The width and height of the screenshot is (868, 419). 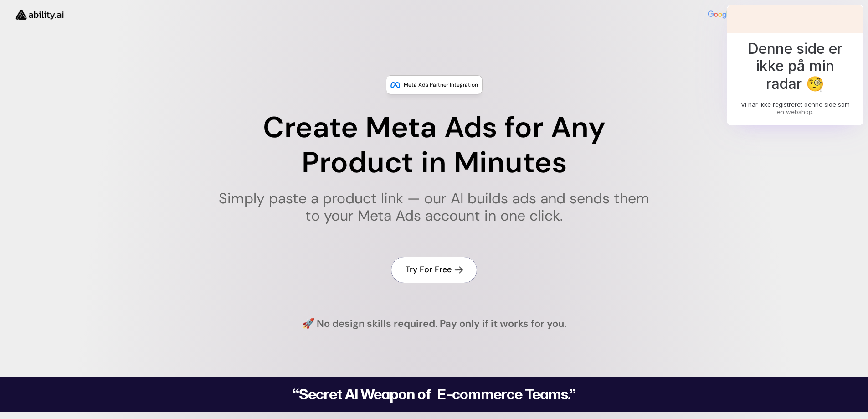 What do you see at coordinates (434, 207) in the screenshot?
I see `h1: Simply paste a product link — our AI builds ads and sends them to your Meta Ads account in one cl...` at bounding box center [434, 207].